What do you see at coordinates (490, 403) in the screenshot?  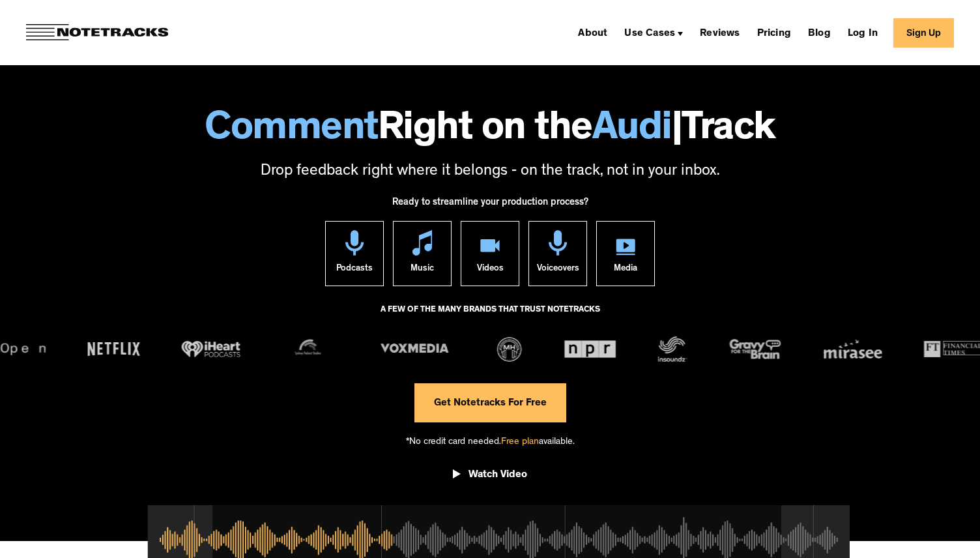 I see `a: Get Notetracks For Free` at bounding box center [490, 403].